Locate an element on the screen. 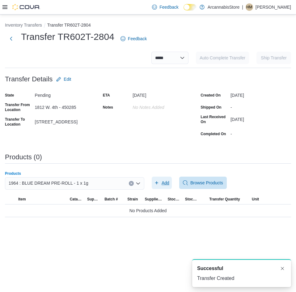 The width and height of the screenshot is (296, 292). input: Dark Mode is located at coordinates (190, 7).